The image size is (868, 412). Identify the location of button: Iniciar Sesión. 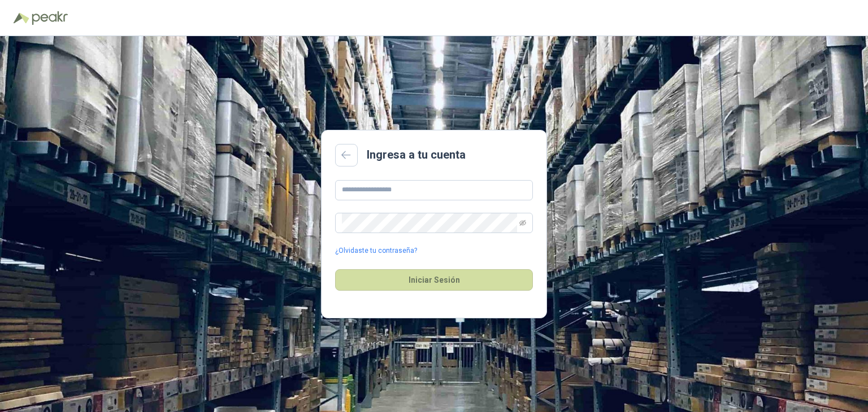
(434, 280).